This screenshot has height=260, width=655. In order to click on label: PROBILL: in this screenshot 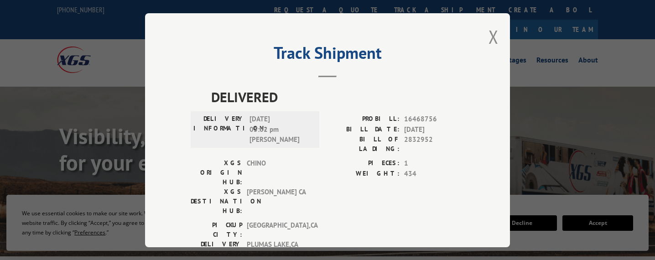, I will do `click(364, 119)`.